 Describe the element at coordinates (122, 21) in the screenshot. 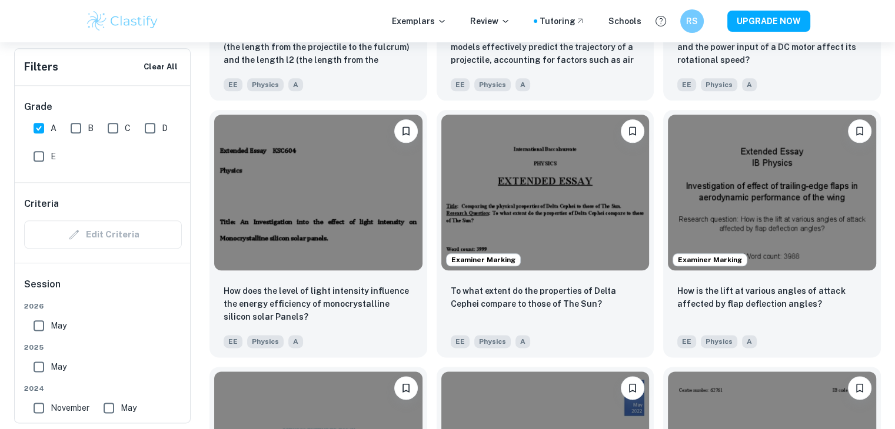

I see `img: Clastify logo` at that location.